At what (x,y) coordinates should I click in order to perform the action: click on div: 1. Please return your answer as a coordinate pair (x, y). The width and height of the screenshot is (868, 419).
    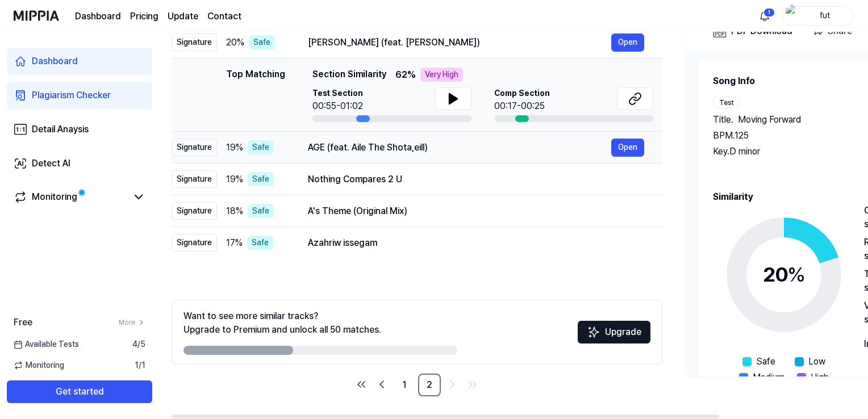
    Looking at the image, I should click on (769, 12).